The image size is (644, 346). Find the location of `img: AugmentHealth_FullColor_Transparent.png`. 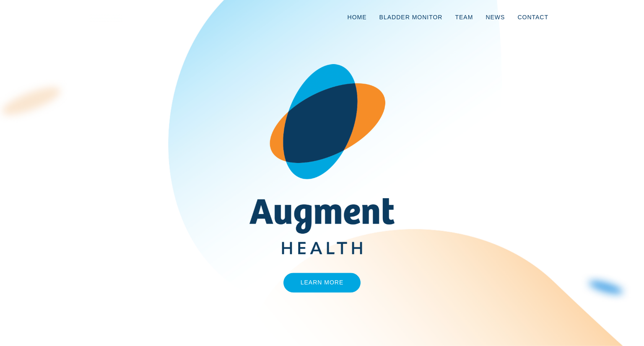

img: AugmentHealth_FullColor_Transparent.png is located at coordinates (322, 159).